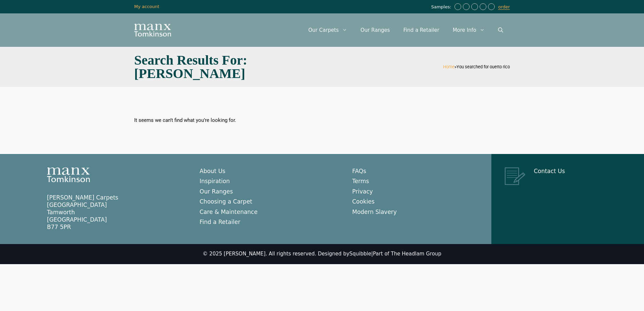 This screenshot has height=311, width=644. Describe the element at coordinates (360, 254) in the screenshot. I see `a: Squibble` at that location.